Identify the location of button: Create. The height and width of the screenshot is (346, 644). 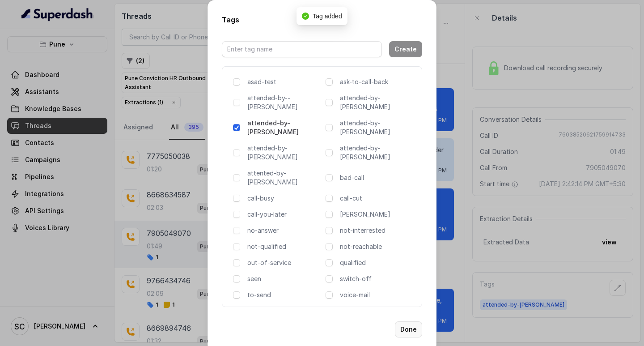
(406, 49).